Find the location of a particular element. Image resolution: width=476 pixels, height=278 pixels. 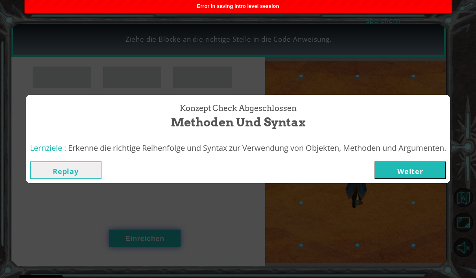

span: Lernziele : is located at coordinates (48, 147).